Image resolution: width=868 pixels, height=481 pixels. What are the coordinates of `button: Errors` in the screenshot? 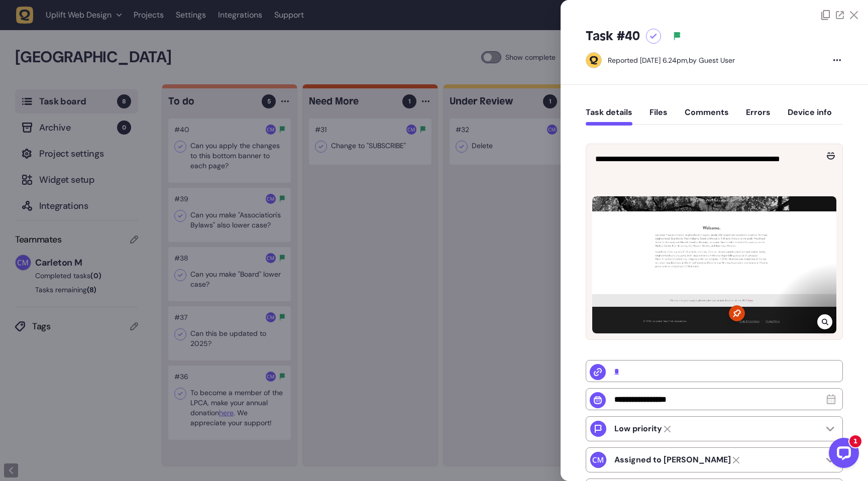 It's located at (758, 117).